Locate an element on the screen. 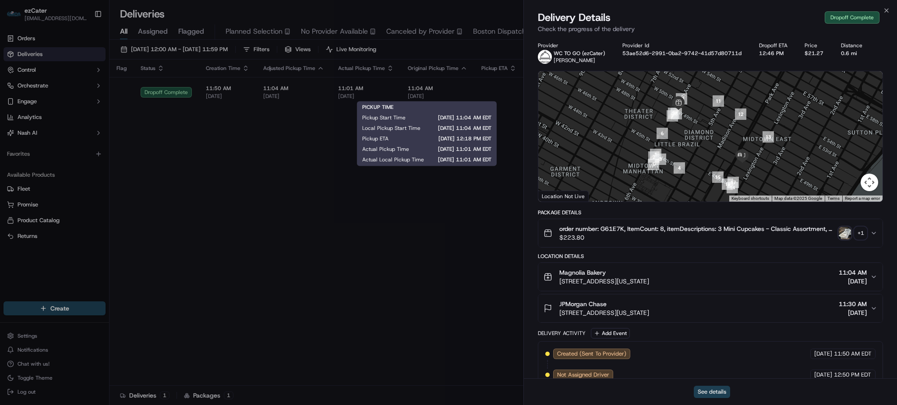 This screenshot has width=897, height=405. span: Local Pickup Start Time is located at coordinates (391, 128).